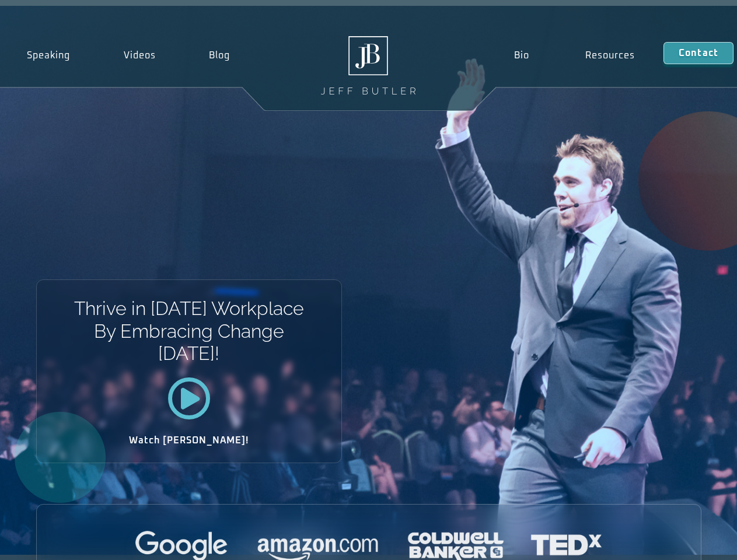 The width and height of the screenshot is (737, 560). What do you see at coordinates (698, 53) in the screenshot?
I see `a: Contact` at bounding box center [698, 53].